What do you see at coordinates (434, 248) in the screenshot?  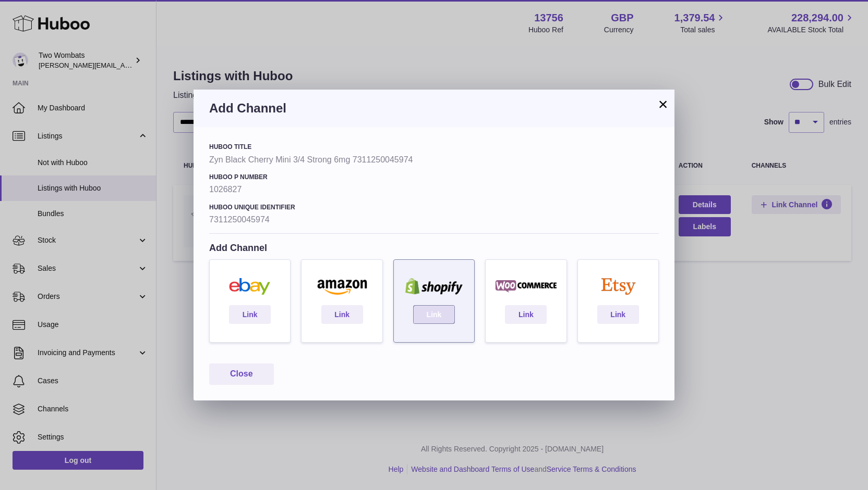 I see `h4: Add Channel` at bounding box center [434, 248].